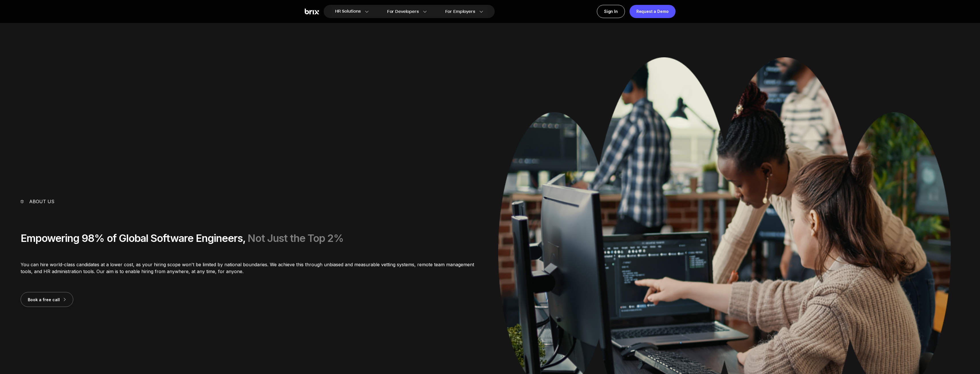 The width and height of the screenshot is (980, 374). Describe the element at coordinates (47, 299) in the screenshot. I see `a: Book a free call` at that location.